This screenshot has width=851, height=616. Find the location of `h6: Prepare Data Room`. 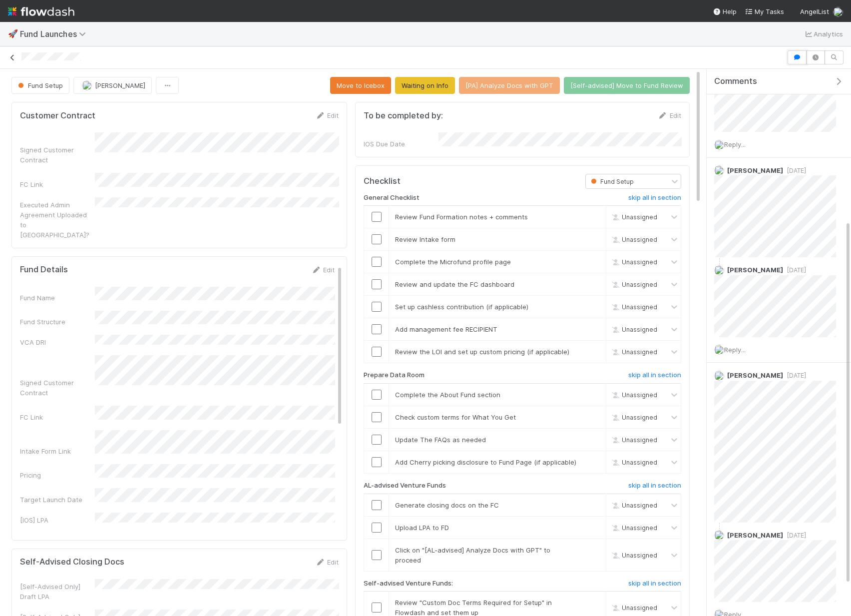

h6: Prepare Data Room is located at coordinates (394, 375).